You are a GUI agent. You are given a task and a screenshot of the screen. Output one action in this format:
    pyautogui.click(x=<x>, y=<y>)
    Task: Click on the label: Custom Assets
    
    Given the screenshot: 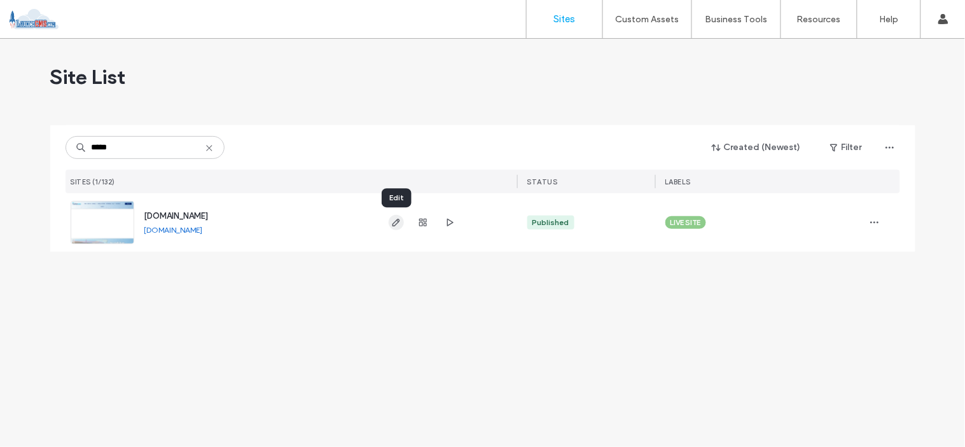 What is the action you would take?
    pyautogui.click(x=647, y=19)
    